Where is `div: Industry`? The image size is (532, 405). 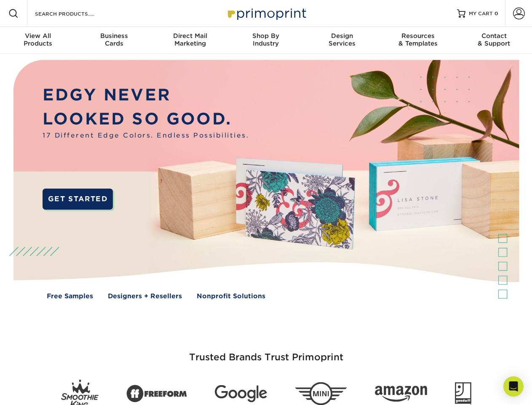
div: Industry is located at coordinates (266, 40).